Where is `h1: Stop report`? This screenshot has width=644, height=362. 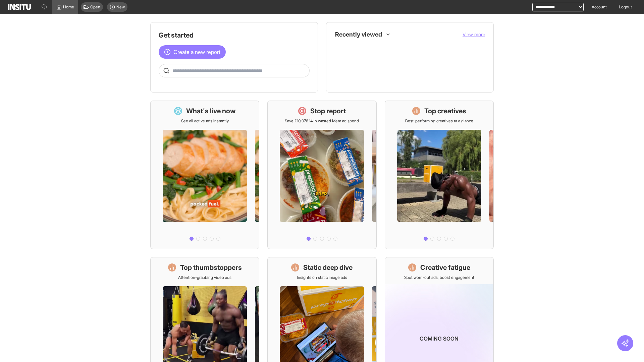
h1: Stop report is located at coordinates (328, 111).